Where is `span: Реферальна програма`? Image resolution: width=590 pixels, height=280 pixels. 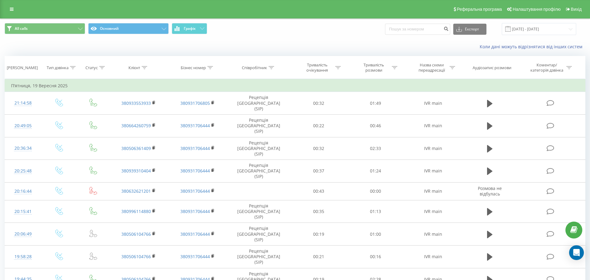 span: Реферальна програма is located at coordinates (480, 9).